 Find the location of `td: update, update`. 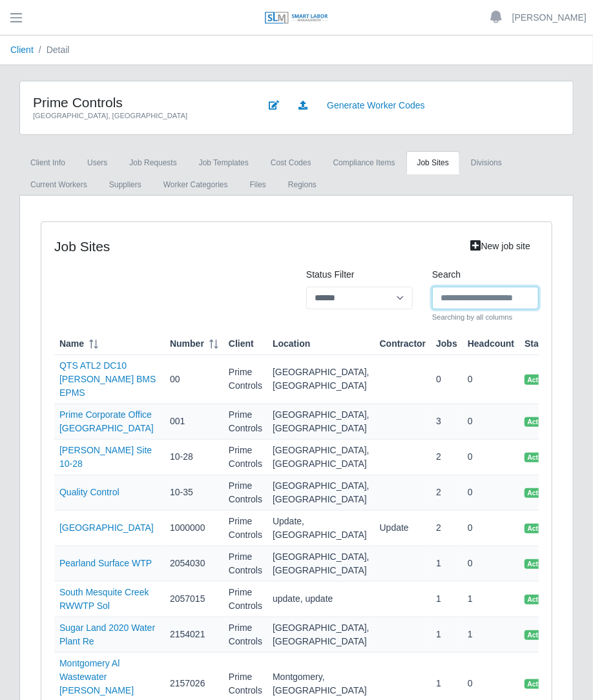

td: update, update is located at coordinates (321, 599).